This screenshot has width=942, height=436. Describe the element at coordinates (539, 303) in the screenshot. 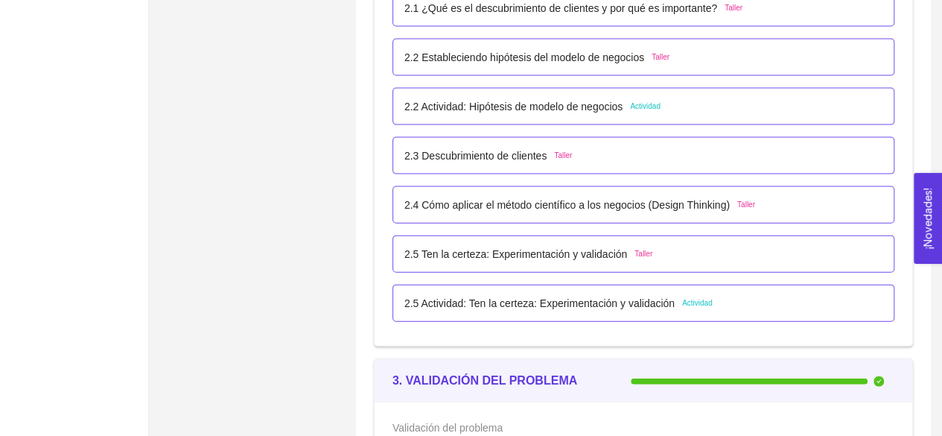

I see `p: 2.5 Actividad: Ten la certeza: Experimentación y validación` at that location.